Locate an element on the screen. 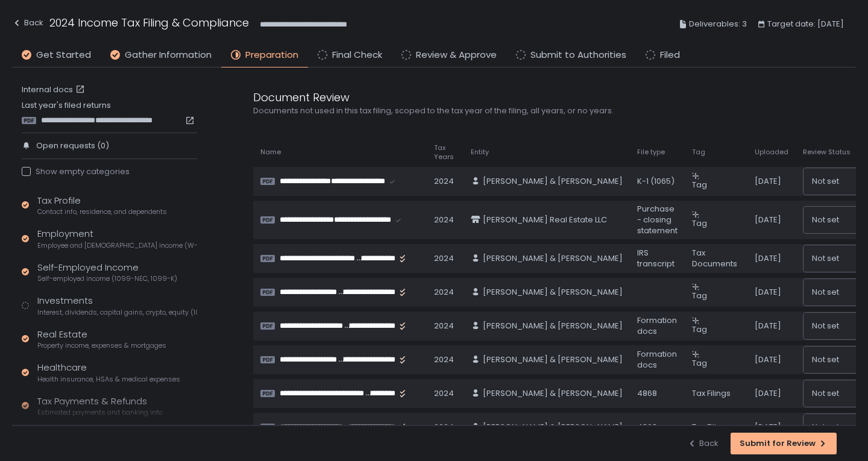 The width and height of the screenshot is (868, 461). span: Entity is located at coordinates (480, 152).